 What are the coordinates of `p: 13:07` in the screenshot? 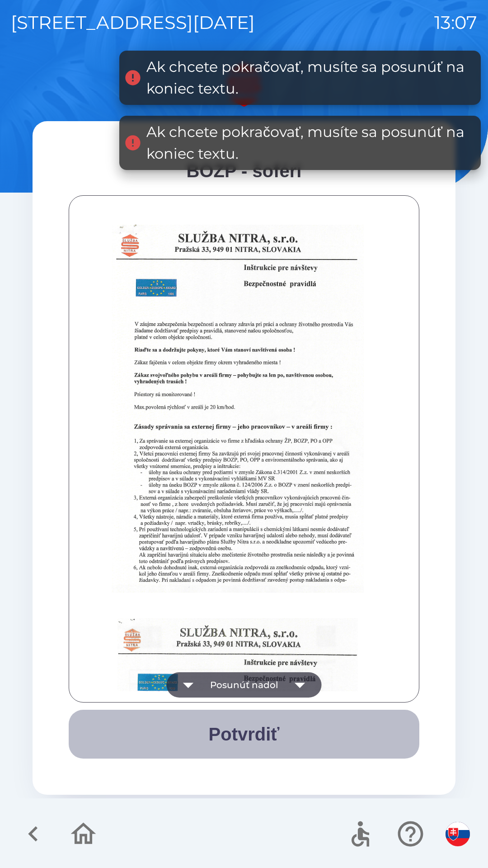 It's located at (455, 22).